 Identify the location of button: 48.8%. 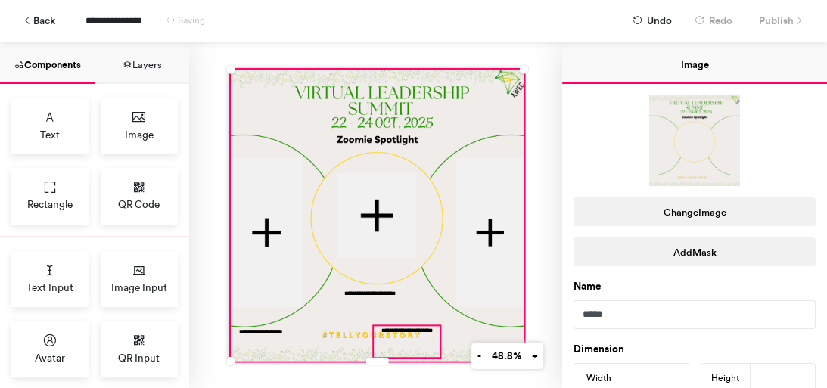
(506, 355).